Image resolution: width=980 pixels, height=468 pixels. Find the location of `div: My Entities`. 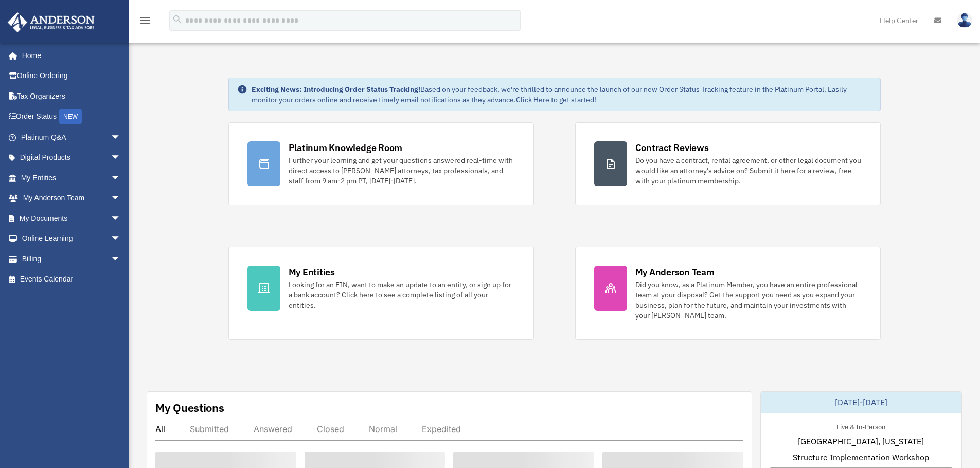

div: My Entities is located at coordinates (312, 272).